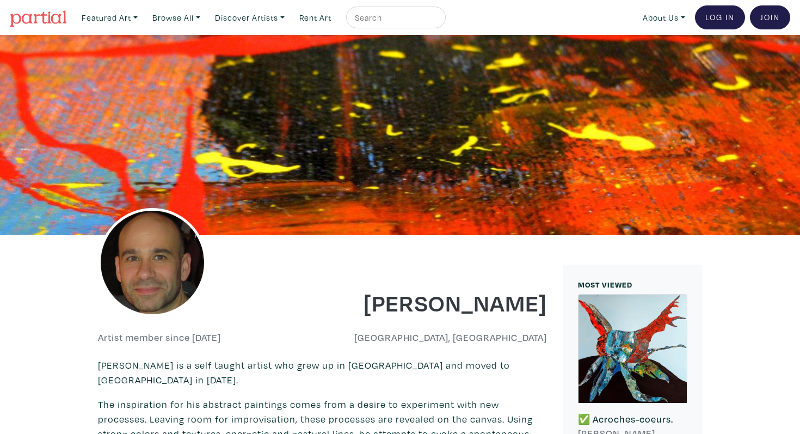 The width and height of the screenshot is (800, 434). What do you see at coordinates (633, 419) in the screenshot?
I see `h6: ✅ Acroches-coeurs.` at bounding box center [633, 419].